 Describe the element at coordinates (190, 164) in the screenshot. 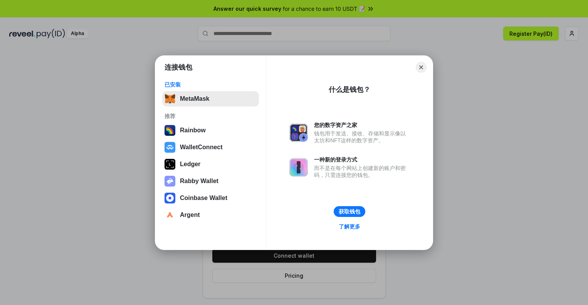

I see `div: Ledger` at that location.